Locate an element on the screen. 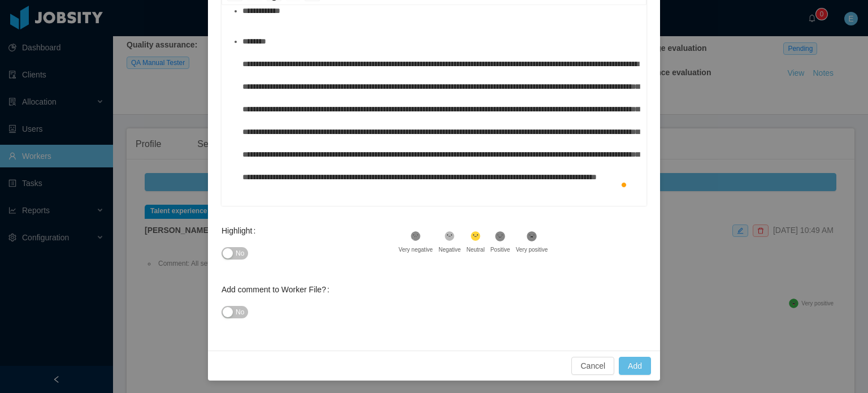 This screenshot has width=868, height=393. div: Negative is located at coordinates (450, 250).